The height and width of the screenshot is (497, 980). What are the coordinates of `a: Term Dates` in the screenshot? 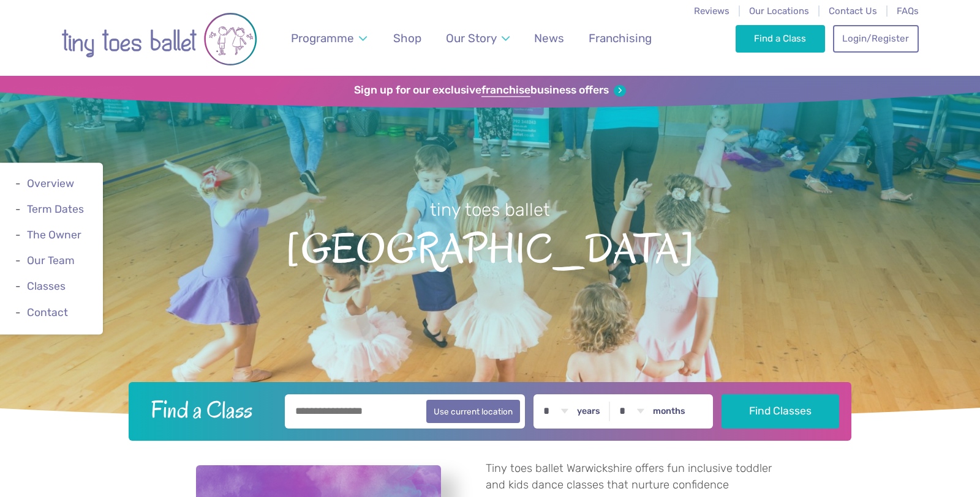 It's located at (55, 209).